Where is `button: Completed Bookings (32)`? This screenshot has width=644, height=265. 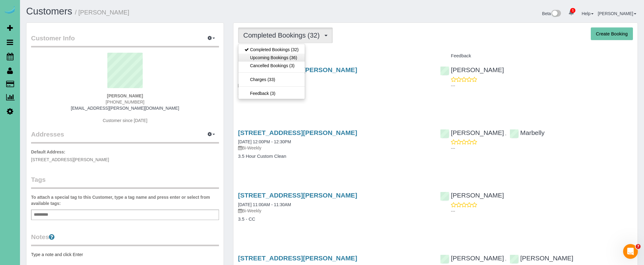
button: Completed Bookings (32) is located at coordinates (285, 35).